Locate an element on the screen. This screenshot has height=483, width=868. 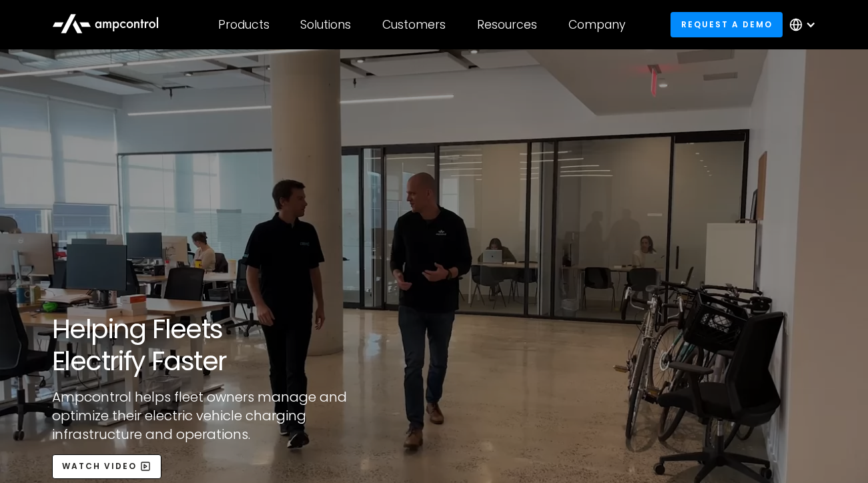
div: Company is located at coordinates (597, 25).